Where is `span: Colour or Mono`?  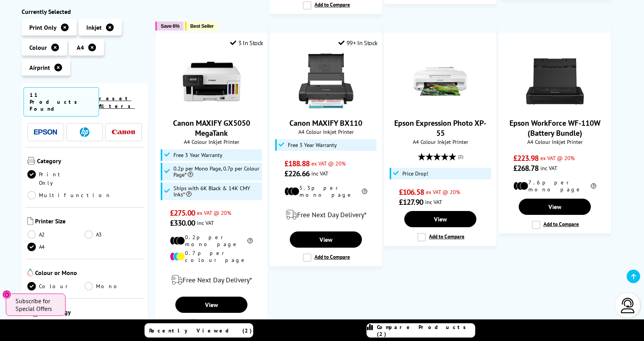
span: Colour or Mono is located at coordinates (89, 273).